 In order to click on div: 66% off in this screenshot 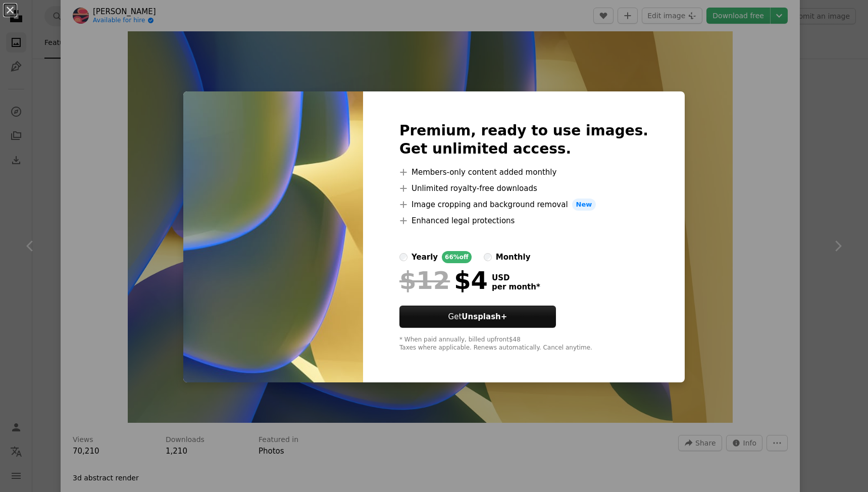, I will do `click(457, 257)`.